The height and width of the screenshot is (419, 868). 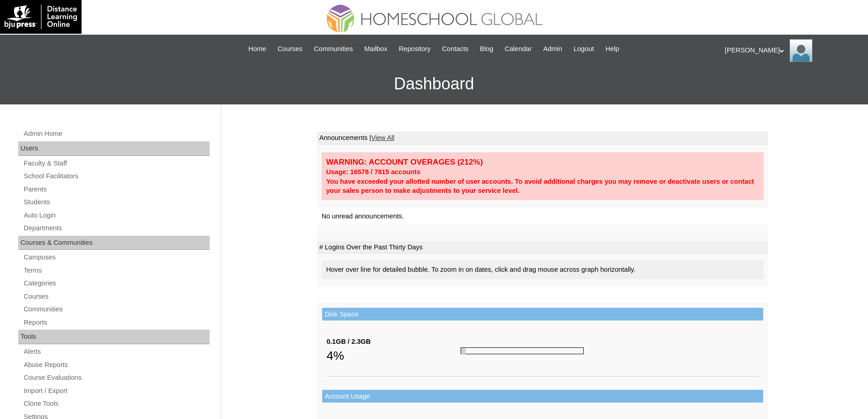 What do you see at coordinates (543, 162) in the screenshot?
I see `div: WARNING: ACCOUNT OVERAGES (212%)` at bounding box center [543, 162].